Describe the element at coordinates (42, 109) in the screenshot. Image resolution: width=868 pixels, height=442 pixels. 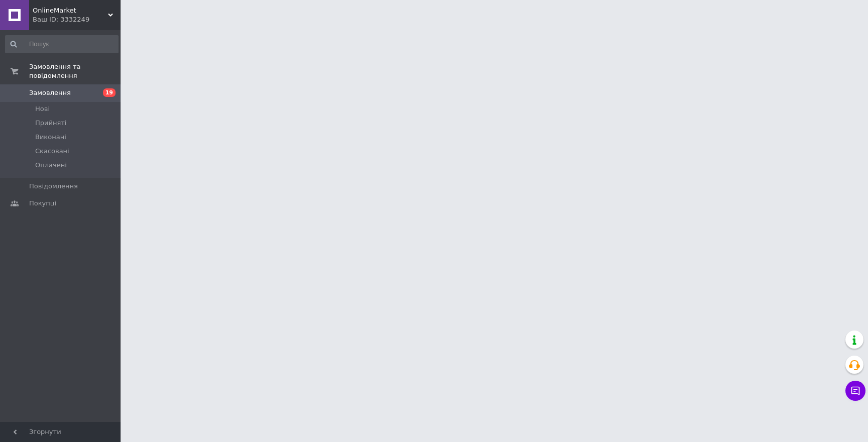
I see `span: Нові` at that location.